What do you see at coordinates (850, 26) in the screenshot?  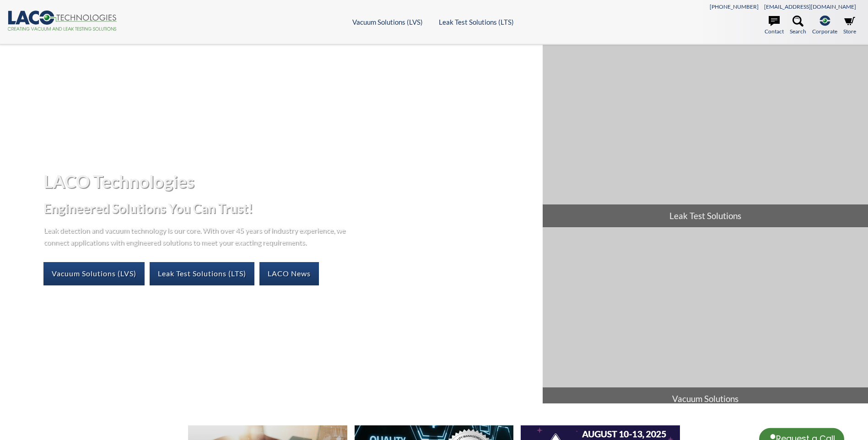 I see `a: Store` at bounding box center [850, 26].